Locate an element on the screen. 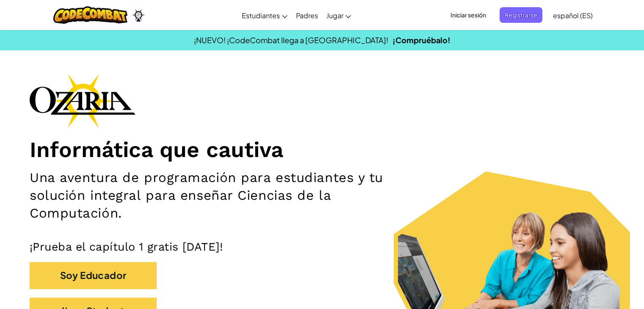 The height and width of the screenshot is (309, 644). img: Ozaria is located at coordinates (138, 15).